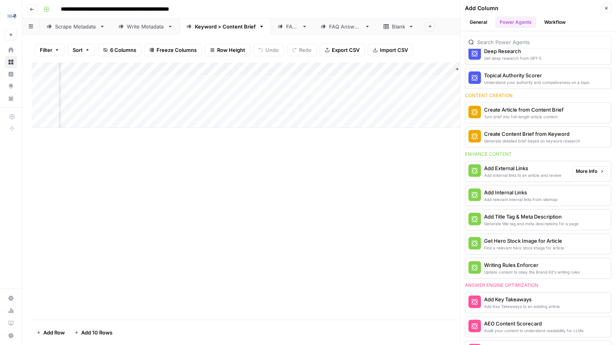 The height and width of the screenshot is (345, 616). Describe the element at coordinates (292, 27) in the screenshot. I see `div: FAQs` at that location.